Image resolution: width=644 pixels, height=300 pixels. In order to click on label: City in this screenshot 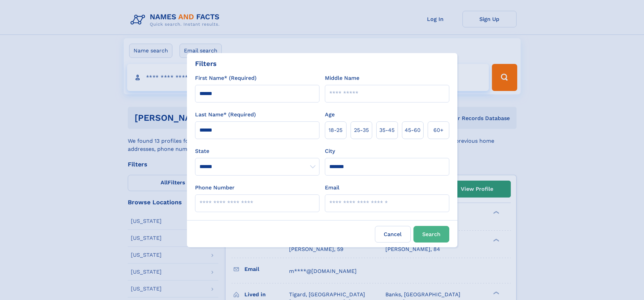, I will do `click(330, 151)`.